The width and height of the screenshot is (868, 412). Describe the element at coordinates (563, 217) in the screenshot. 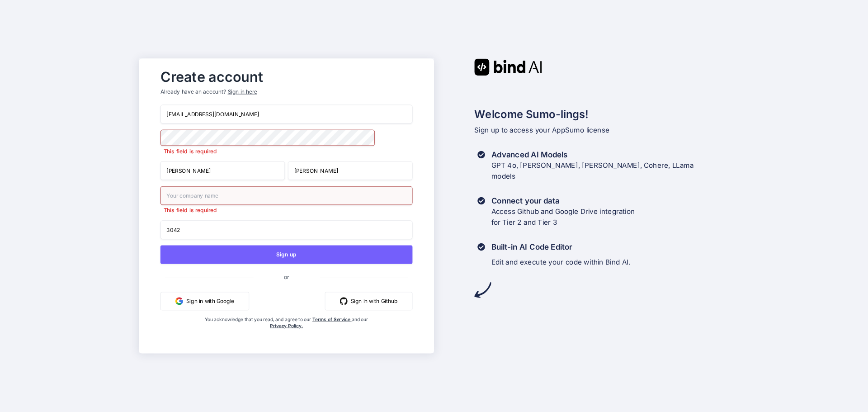

I see `p: Access Github and Google Drive integration for Tier 2 and Tier 3` at that location.